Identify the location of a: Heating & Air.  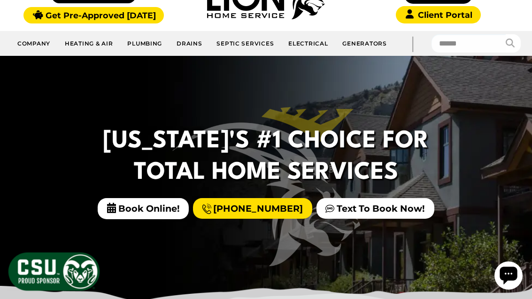
(89, 43).